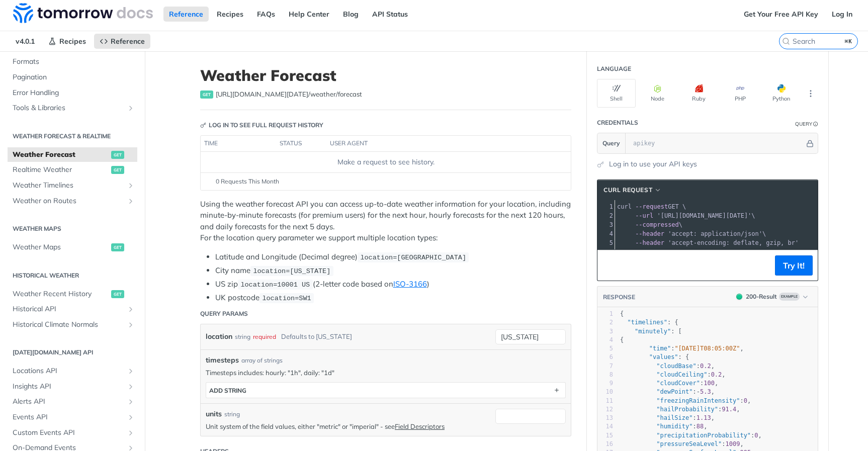 Image resolution: width=868 pixels, height=451 pixels. Describe the element at coordinates (699, 93) in the screenshot. I see `button: Ruby` at that location.